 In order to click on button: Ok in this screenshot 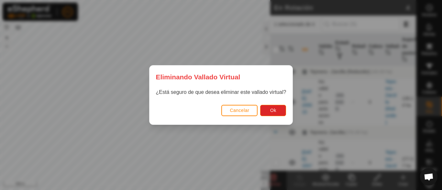, I will do `click(273, 111)`.